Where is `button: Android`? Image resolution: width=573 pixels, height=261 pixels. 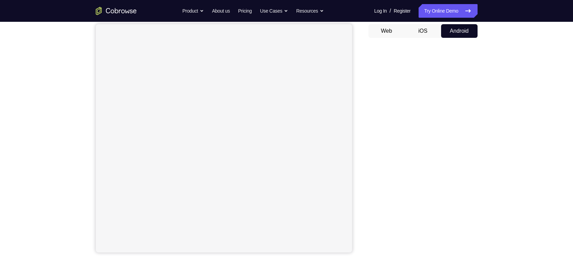 button: Android is located at coordinates (459, 31).